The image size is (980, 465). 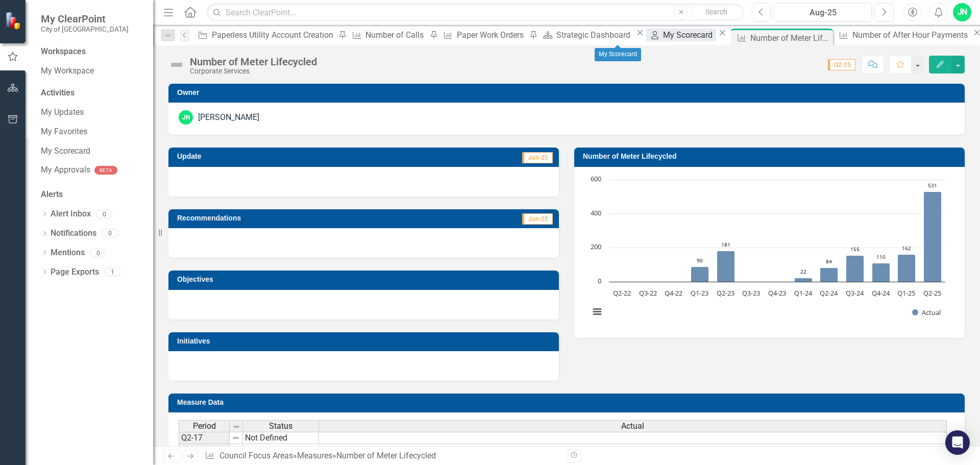 I want to click on a: My Updates, so click(x=92, y=112).